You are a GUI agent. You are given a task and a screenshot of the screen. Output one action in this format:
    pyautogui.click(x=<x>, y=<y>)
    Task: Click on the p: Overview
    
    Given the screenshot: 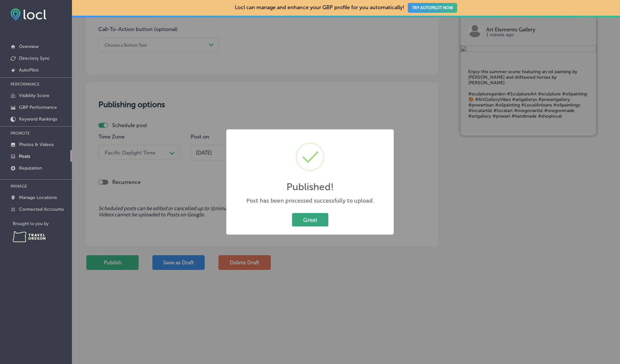 What is the action you would take?
    pyautogui.click(x=29, y=46)
    